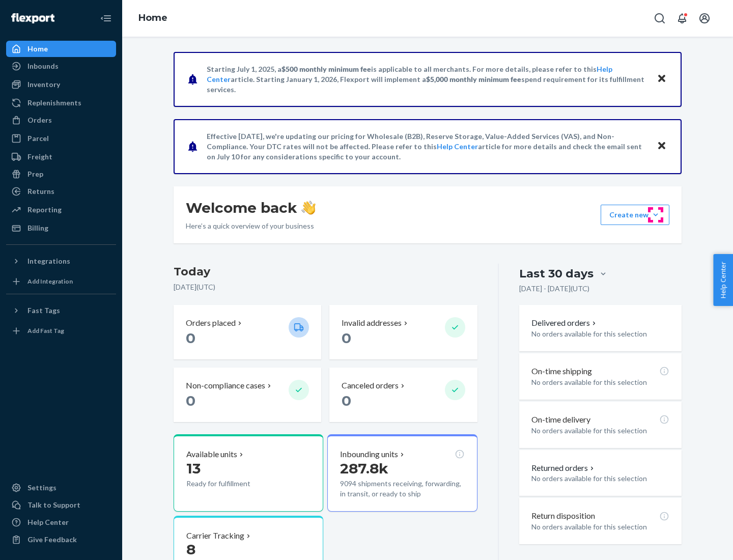 Image resolution: width=733 pixels, height=560 pixels. I want to click on span: 8, so click(191, 549).